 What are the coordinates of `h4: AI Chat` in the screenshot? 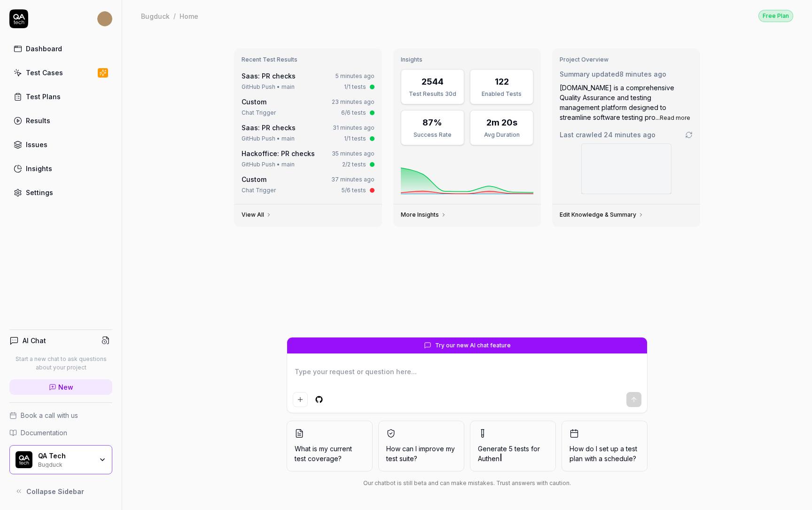 It's located at (35, 340).